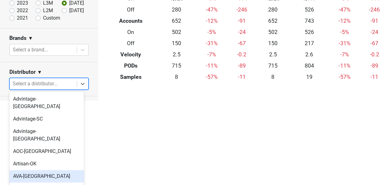 This screenshot has height=185, width=392. Describe the element at coordinates (131, 77) in the screenshot. I see `th: Samples` at that location.